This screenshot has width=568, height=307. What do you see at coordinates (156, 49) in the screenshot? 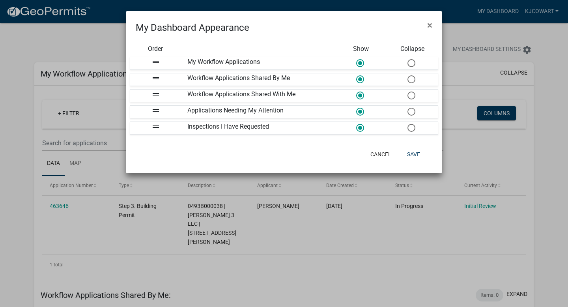
I see `div: Order` at bounding box center [156, 49].